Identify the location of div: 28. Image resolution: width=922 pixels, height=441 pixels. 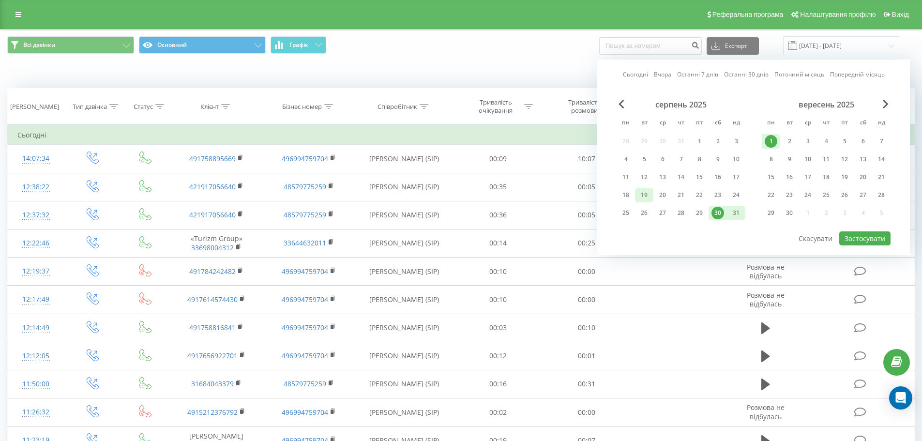
(881, 195).